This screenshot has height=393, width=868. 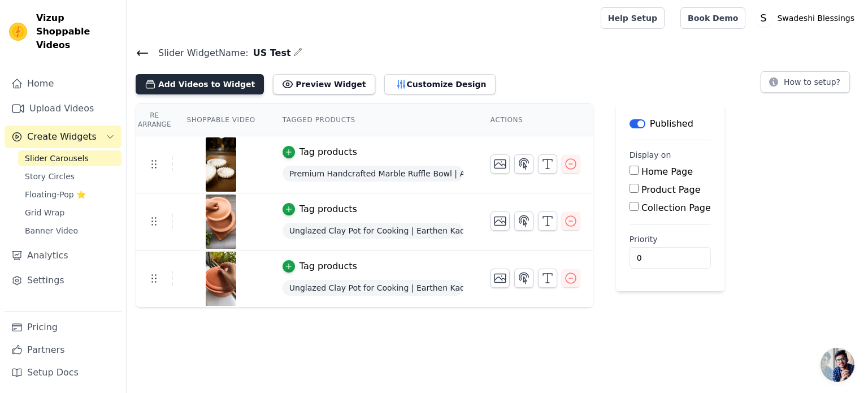 What do you see at coordinates (57, 158) in the screenshot?
I see `span: Slider Carousels` at bounding box center [57, 158].